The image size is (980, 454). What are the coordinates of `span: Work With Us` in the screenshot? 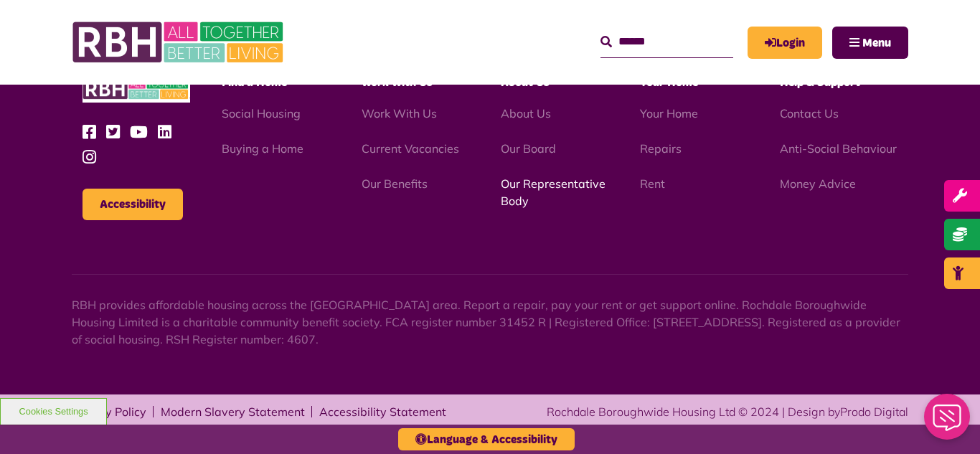 It's located at (397, 83).